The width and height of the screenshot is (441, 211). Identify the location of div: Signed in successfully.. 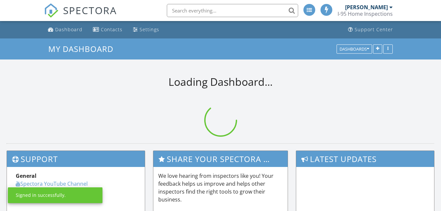
(41, 195).